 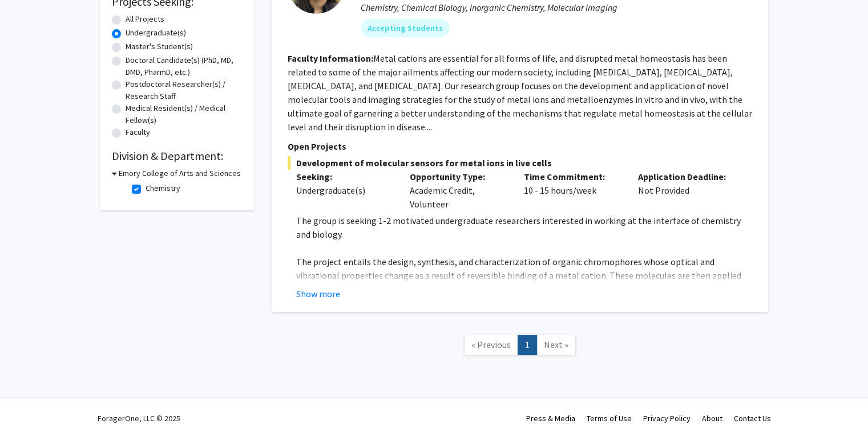 What do you see at coordinates (138, 132) in the screenshot?
I see `label: Faculty` at bounding box center [138, 132].